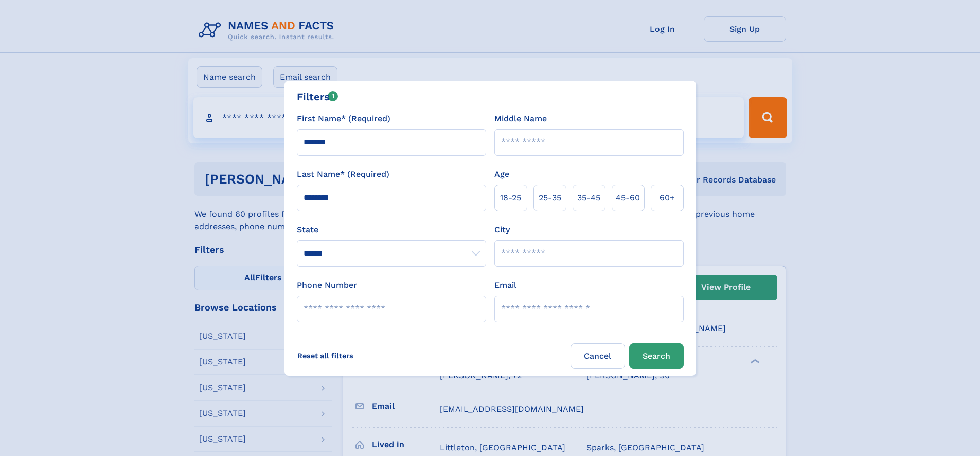 This screenshot has width=980, height=456. I want to click on span: 35‑45, so click(588, 198).